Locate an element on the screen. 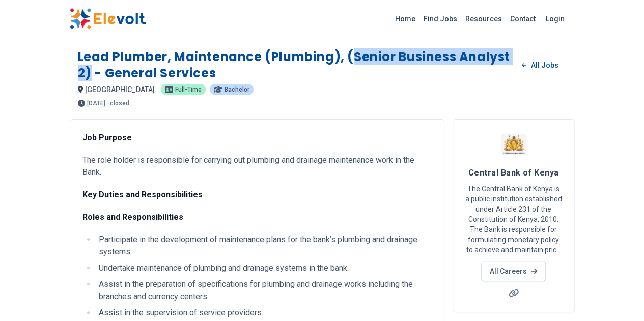 The image size is (644, 321). strong: Key Duties and Responsibilities is located at coordinates (143, 195).